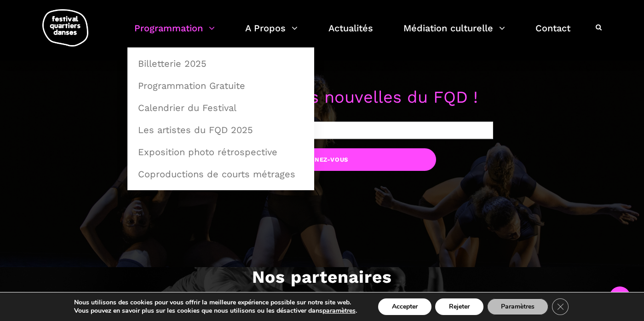  I want to click on a: Exposition photo rétrospective, so click(221, 152).